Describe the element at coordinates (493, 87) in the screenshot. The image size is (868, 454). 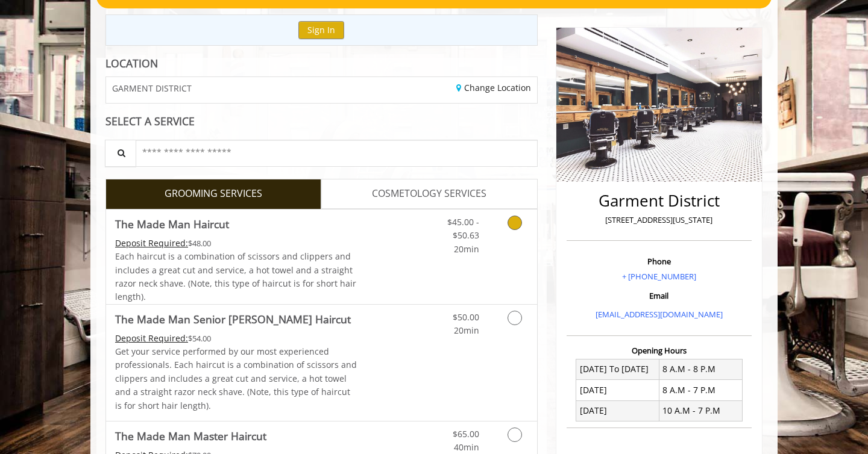
I see `a: Change Location` at that location.